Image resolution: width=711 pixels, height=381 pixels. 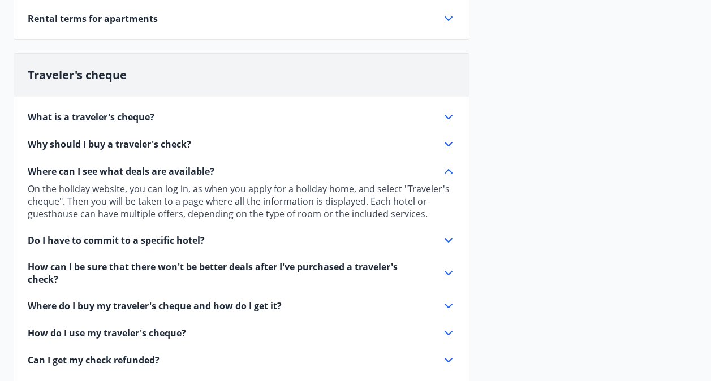 What do you see at coordinates (109, 144) in the screenshot?
I see `span: Why should I buy a traveler's check?` at bounding box center [109, 144].